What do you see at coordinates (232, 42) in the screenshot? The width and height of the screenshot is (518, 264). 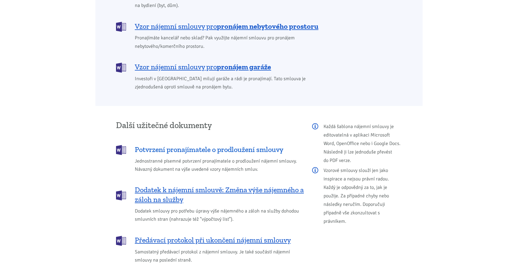 I see `span: Pronajímáte kancelář nebo sklad? Pak využijte nájemní smlouvu pro pronájem nebytového/komerčního ...` at bounding box center [232, 42].